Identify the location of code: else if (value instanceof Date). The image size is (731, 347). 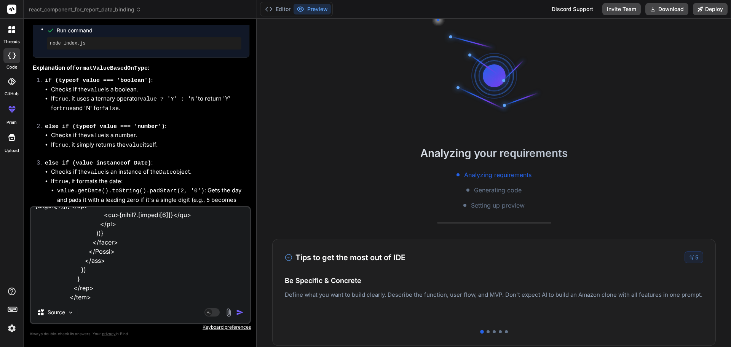
(98, 163).